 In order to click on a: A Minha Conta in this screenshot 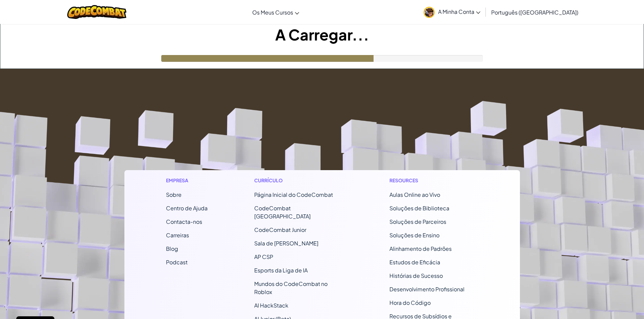, I will do `click(452, 12)`.